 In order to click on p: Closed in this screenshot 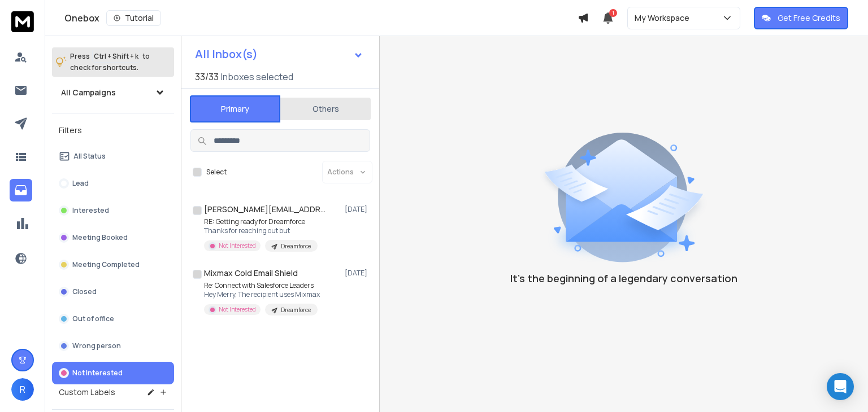, I will do `click(84, 292)`.